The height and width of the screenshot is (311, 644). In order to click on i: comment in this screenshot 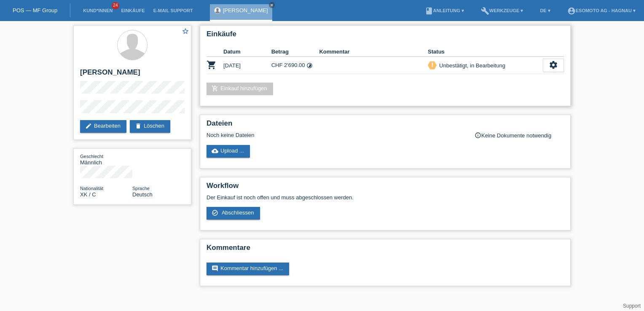, I will do `click(215, 268)`.